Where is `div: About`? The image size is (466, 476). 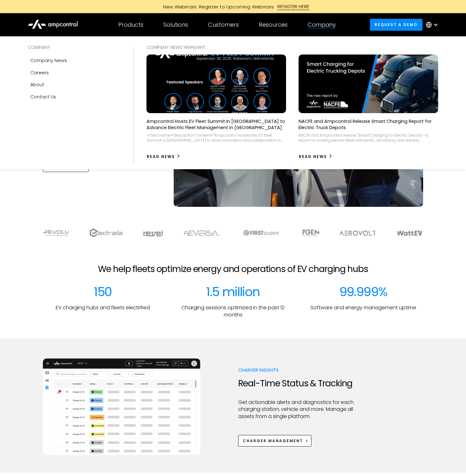
div: About is located at coordinates (37, 85).